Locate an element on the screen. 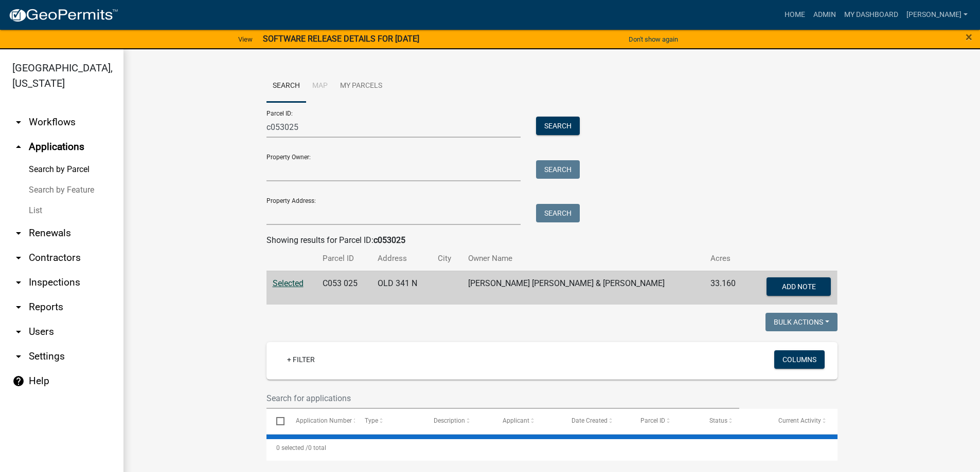  a: Admin is located at coordinates (825, 15).